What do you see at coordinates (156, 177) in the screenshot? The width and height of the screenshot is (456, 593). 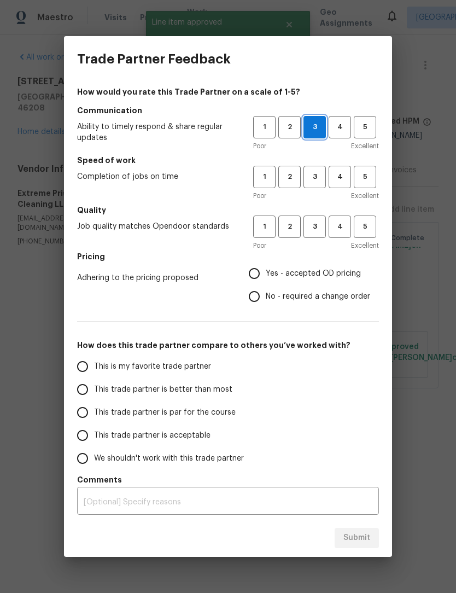 I see `span: Completion of jobs on time` at bounding box center [156, 177].